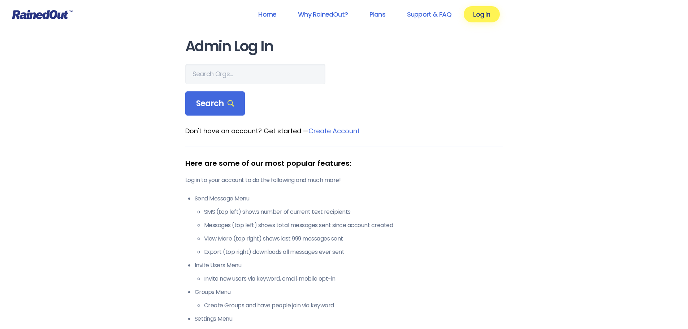 The image size is (688, 329). What do you see at coordinates (429, 14) in the screenshot?
I see `a: Support & FAQ` at bounding box center [429, 14].